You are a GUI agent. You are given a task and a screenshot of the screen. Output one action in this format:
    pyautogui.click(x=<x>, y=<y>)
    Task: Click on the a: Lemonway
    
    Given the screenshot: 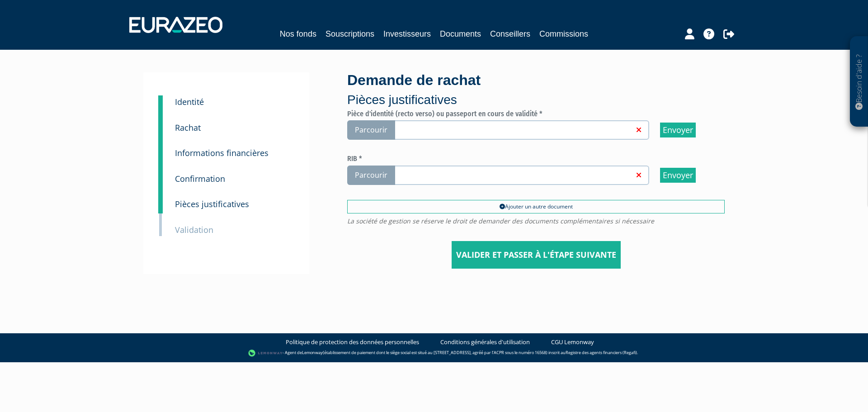 What is the action you would take?
    pyautogui.click(x=312, y=352)
    